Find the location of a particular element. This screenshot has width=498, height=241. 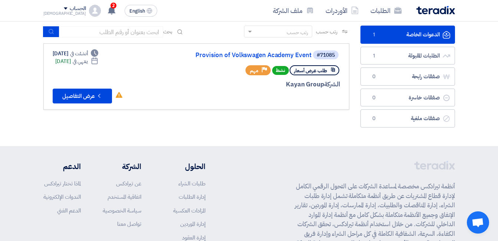

span: الشركة is located at coordinates (332, 84).